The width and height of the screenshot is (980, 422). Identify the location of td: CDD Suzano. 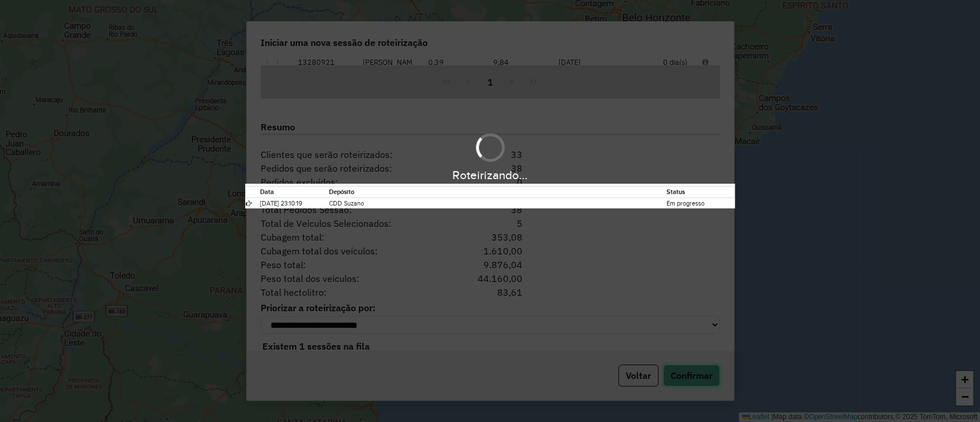
(497, 202).